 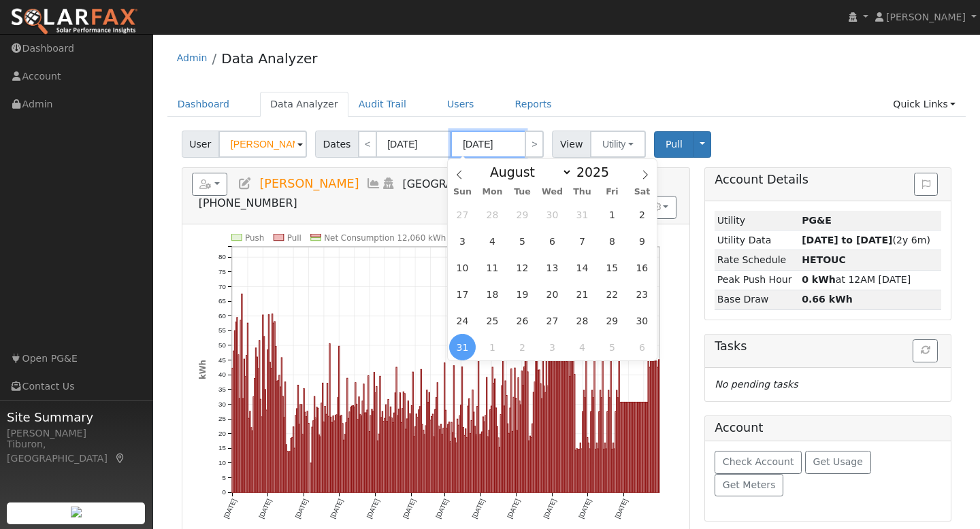 I want to click on strong: C, so click(x=824, y=260).